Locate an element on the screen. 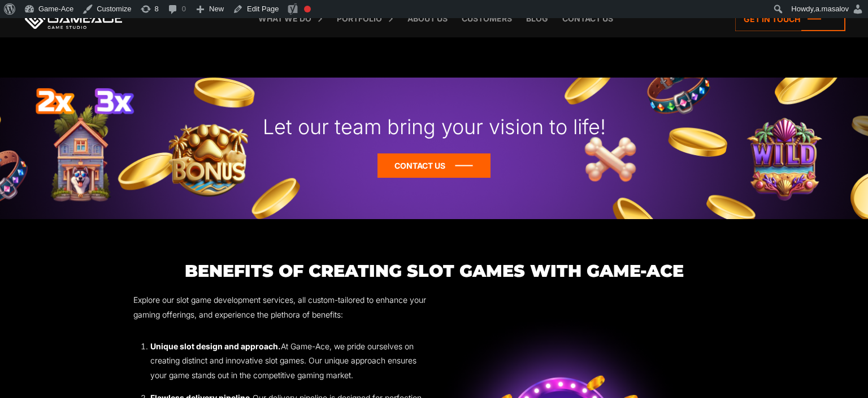  strong: Unique slot design and approach. is located at coordinates (215, 345).